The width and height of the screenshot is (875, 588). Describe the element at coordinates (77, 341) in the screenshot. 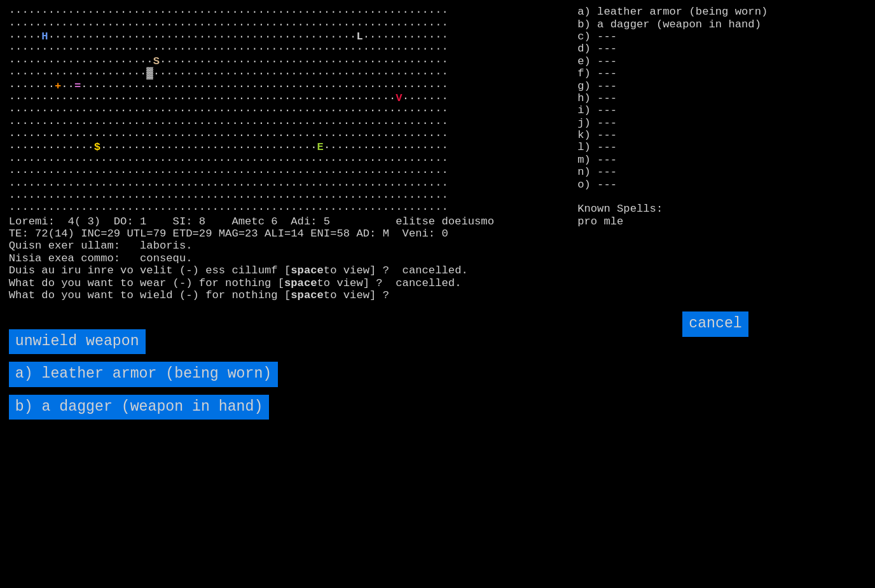

I see `input: unwield weapon` at that location.